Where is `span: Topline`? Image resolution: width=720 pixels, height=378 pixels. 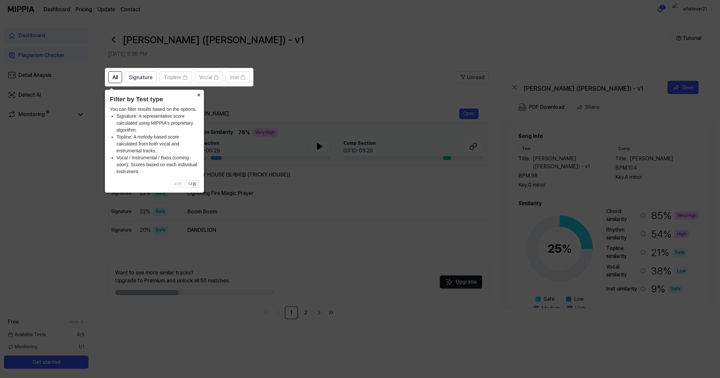
span: Topline is located at coordinates (172, 78).